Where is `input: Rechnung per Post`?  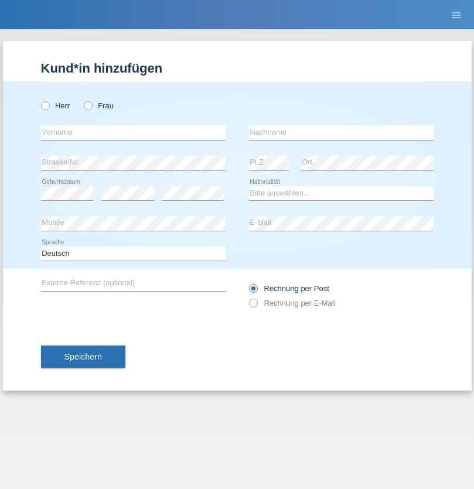 input: Rechnung per Post is located at coordinates (252, 291).